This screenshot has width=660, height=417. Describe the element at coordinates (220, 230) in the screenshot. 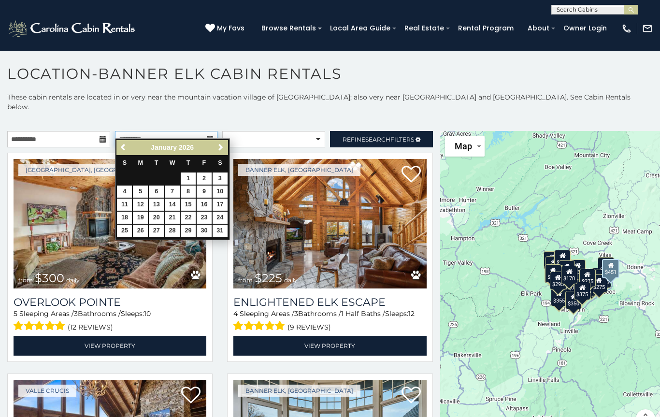

I see `a: 31` at that location.